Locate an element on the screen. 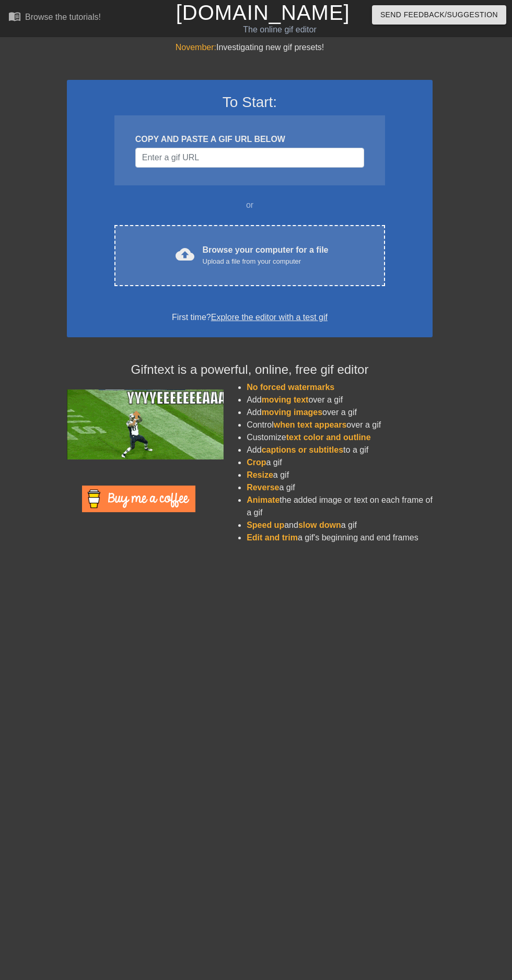 The height and width of the screenshot is (980, 512). img: football_small.gif is located at coordinates (145, 424).